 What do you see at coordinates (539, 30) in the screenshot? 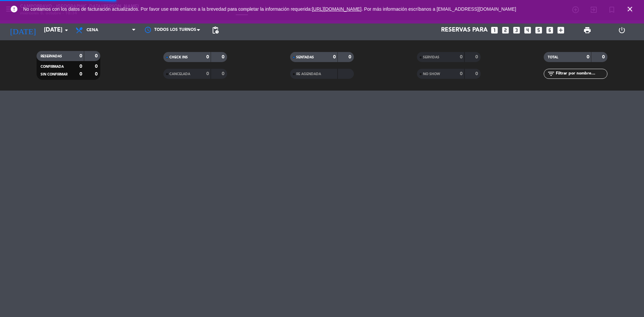
I see `i: looks_5` at bounding box center [539, 30].